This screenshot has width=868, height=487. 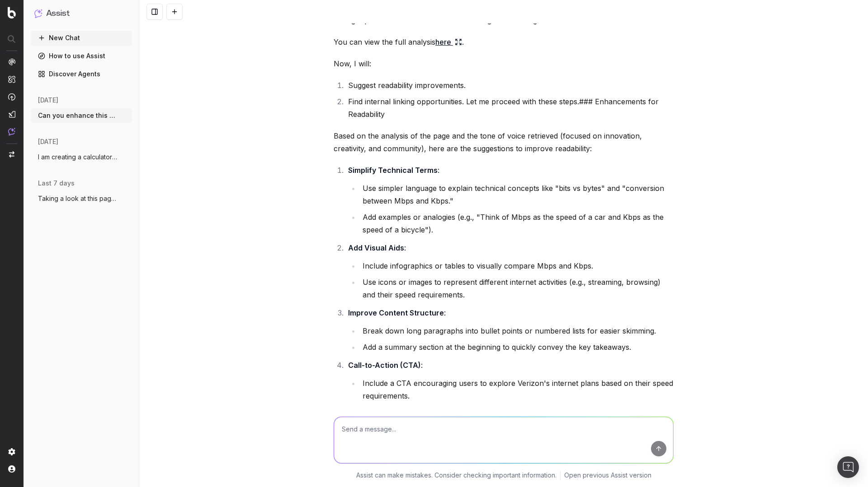 I want to click on a: Open previous Assist version, so click(x=608, y=475).